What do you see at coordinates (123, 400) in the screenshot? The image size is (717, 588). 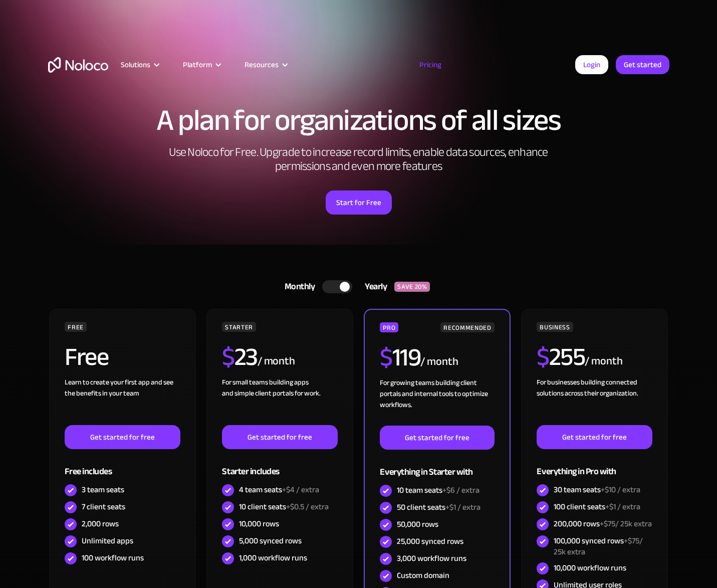 I see `div: Learn to create your first app and see the benefits in your team ‍` at bounding box center [123, 400].